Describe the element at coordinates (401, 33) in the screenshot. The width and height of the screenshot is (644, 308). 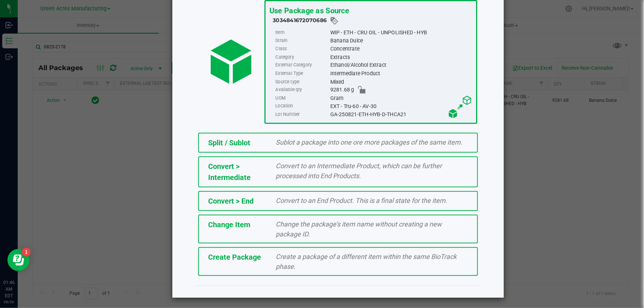
I see `div: WIP - ETH - CRU OIL - UNPOLISHED - HYB` at that location.